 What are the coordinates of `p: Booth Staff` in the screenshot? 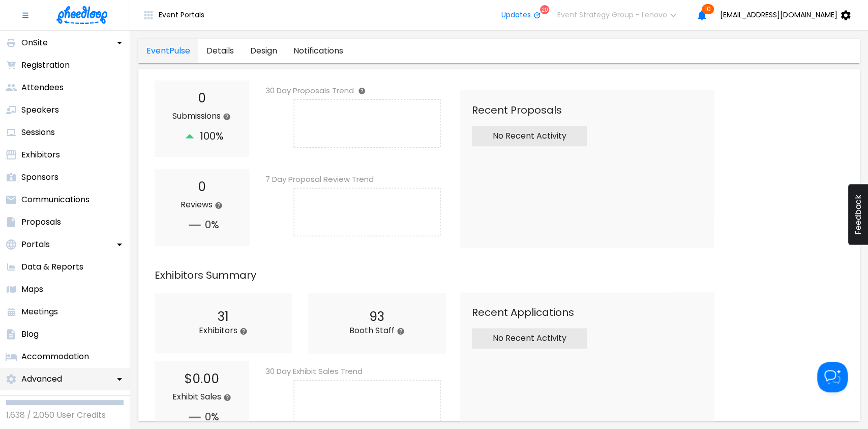 It's located at (377, 330).